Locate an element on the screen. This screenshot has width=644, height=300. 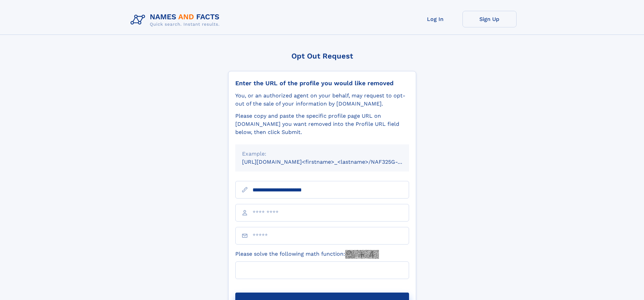
a: Sign Up is located at coordinates (490, 19).